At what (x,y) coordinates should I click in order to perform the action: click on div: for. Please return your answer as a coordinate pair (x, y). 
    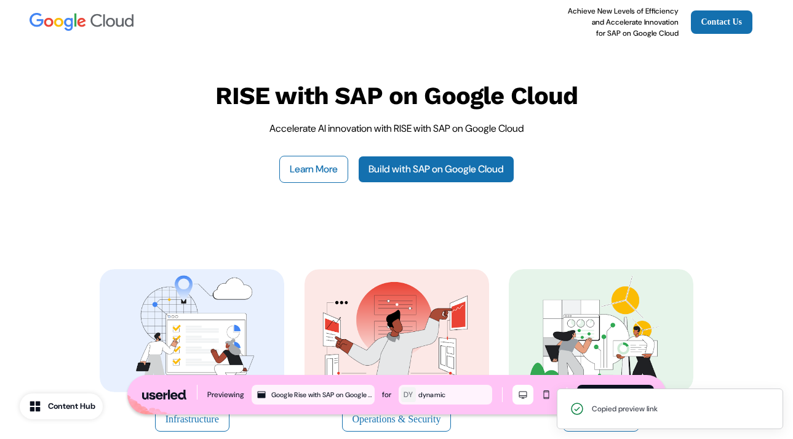
    Looking at the image, I should click on (386, 394).